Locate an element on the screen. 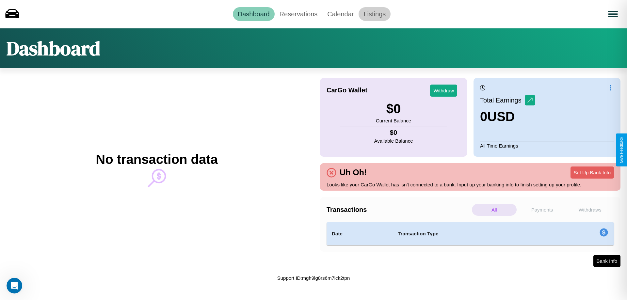 Image resolution: width=627 pixels, height=300 pixels. p: Available Balance is located at coordinates (394, 141).